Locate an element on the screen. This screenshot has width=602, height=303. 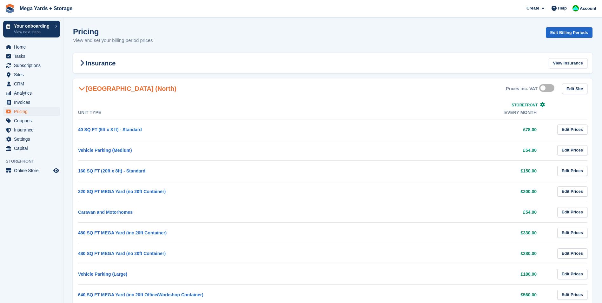
a: Preview store is located at coordinates (56, 170).